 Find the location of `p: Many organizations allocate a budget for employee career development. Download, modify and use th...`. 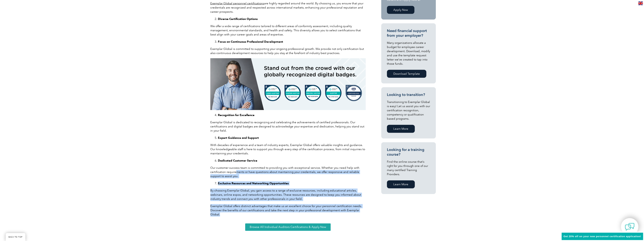

p: Many organizations allocate a budget for employee career development. Download, modify and use th... is located at coordinates (408, 53).